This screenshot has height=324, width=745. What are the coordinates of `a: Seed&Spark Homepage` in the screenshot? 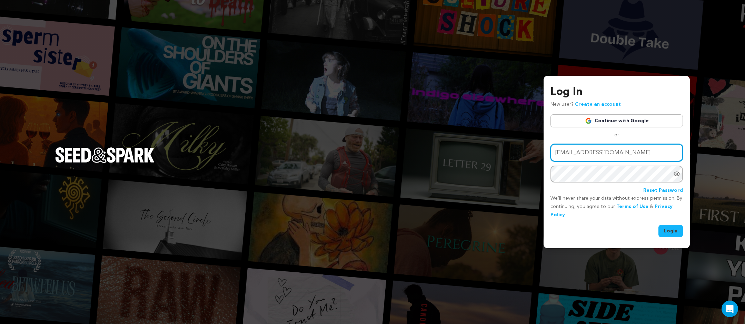 It's located at (105, 162).